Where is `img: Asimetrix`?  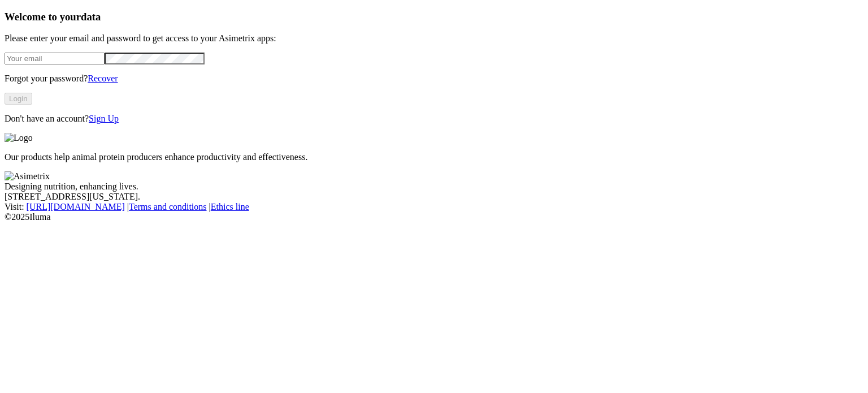
img: Asimetrix is located at coordinates (27, 176).